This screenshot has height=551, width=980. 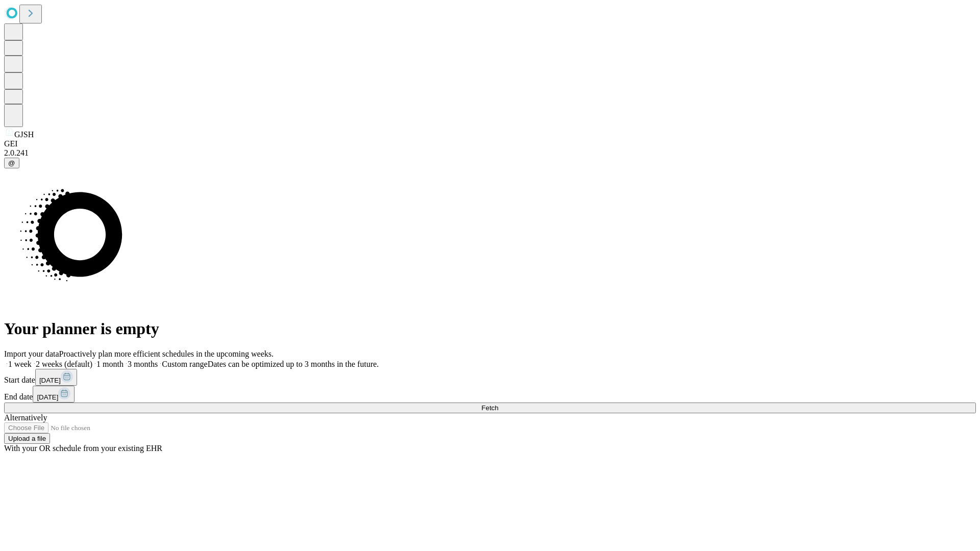 What do you see at coordinates (490, 153) in the screenshot?
I see `div: 2.0.241` at bounding box center [490, 153].